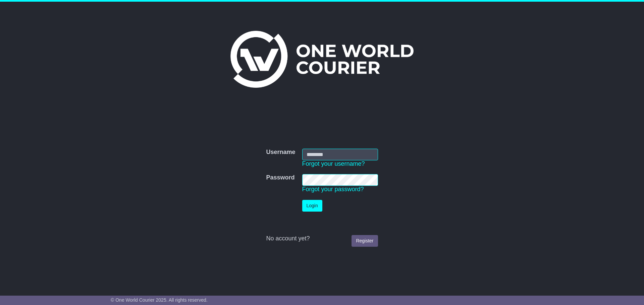  What do you see at coordinates (333, 164) in the screenshot?
I see `a: Forgot your username?` at bounding box center [333, 164].